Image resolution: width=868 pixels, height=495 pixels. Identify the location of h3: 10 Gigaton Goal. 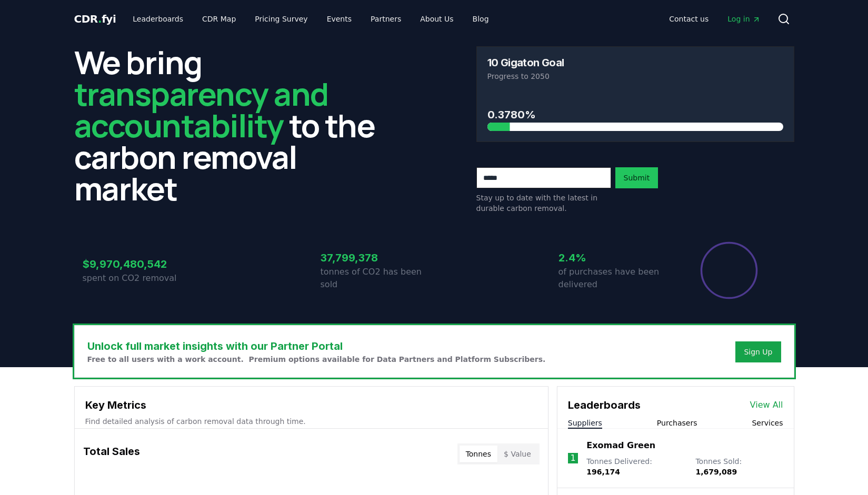
(526, 63).